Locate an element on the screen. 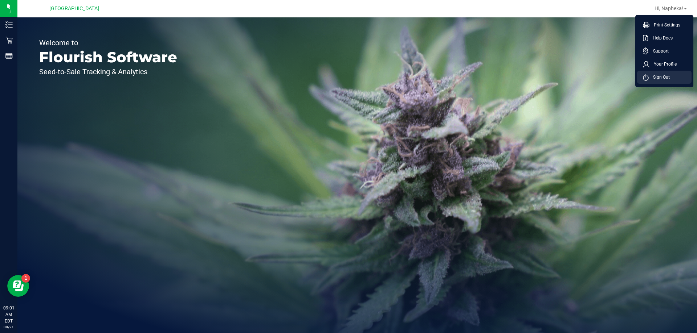  span: Print Settings is located at coordinates (664, 25).